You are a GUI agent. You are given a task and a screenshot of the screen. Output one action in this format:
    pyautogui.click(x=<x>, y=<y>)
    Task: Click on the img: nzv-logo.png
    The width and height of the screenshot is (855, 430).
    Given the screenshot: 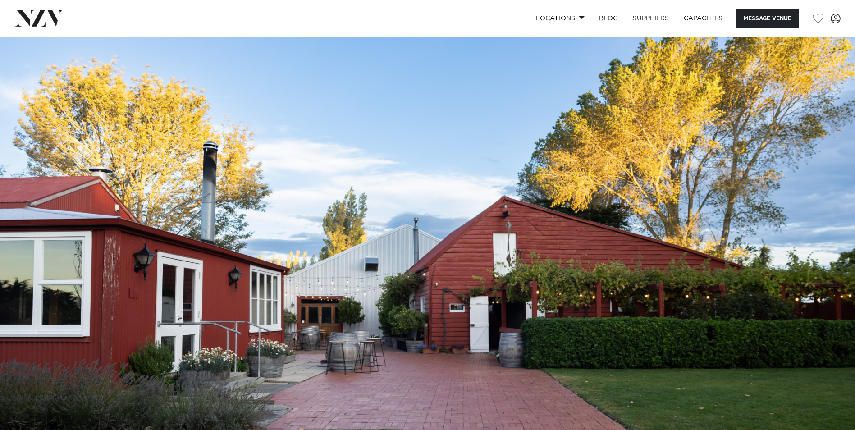 What is the action you would take?
    pyautogui.click(x=39, y=18)
    